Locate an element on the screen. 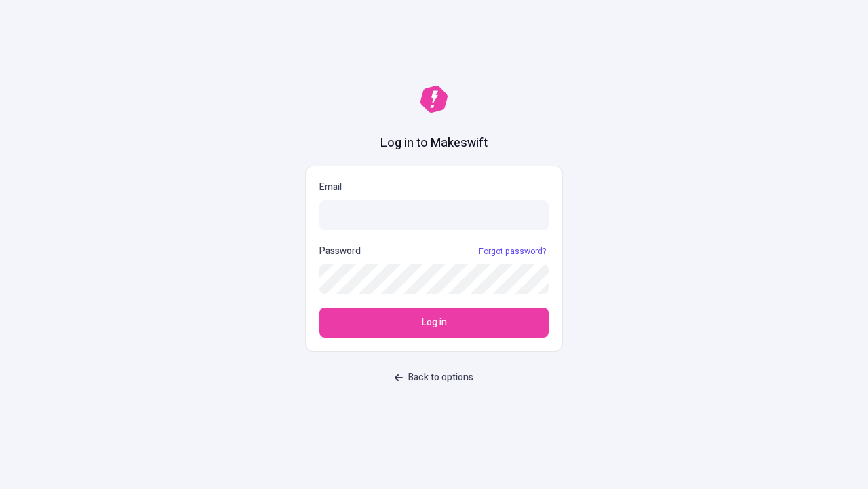  button: Back to options is located at coordinates (434, 377).